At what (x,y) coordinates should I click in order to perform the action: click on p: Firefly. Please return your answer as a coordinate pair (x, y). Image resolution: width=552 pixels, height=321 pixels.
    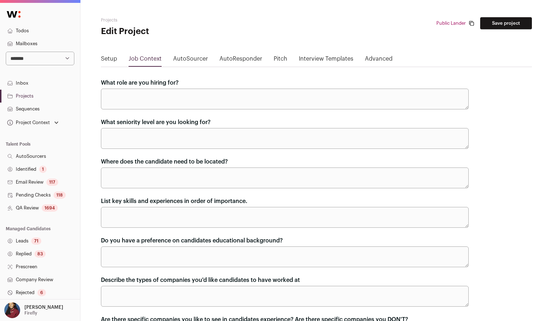
    Looking at the image, I should click on (31, 314).